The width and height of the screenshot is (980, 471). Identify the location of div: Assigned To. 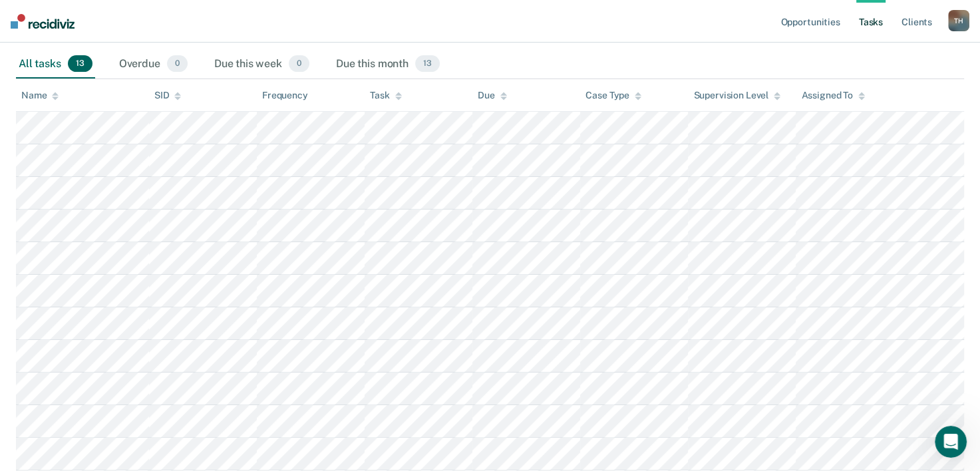
(832, 95).